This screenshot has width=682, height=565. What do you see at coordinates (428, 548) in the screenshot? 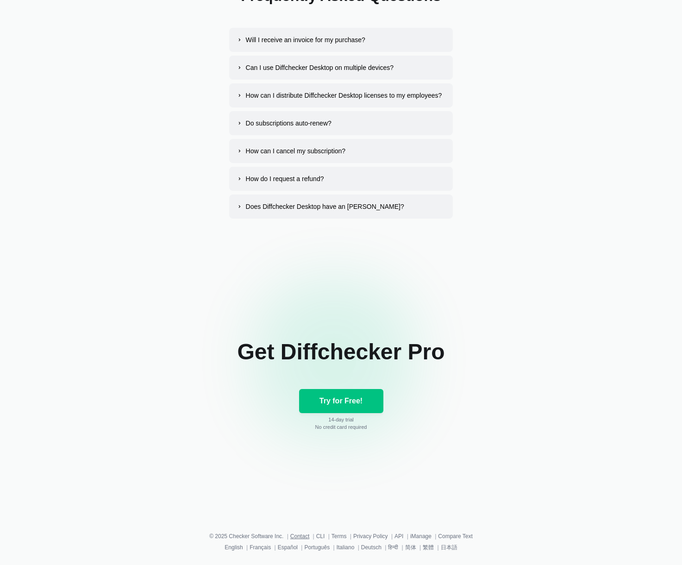
I see `a: 繁體` at bounding box center [428, 548].